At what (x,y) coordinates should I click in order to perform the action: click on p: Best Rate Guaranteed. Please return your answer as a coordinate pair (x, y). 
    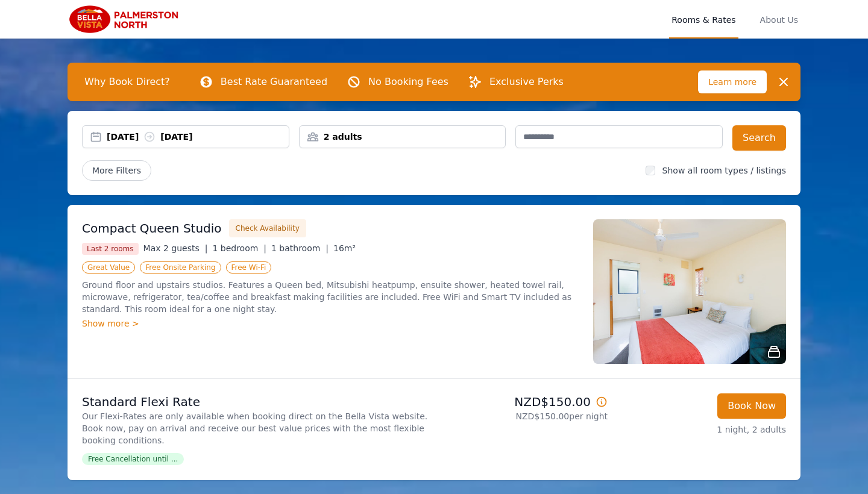
    Looking at the image, I should click on (273, 82).